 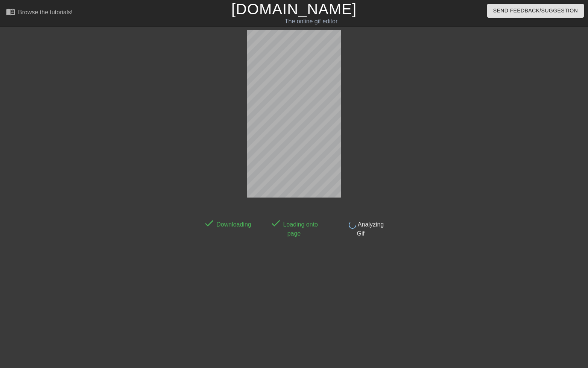 I want to click on button: Send Feedback/Suggestion, so click(x=535, y=11).